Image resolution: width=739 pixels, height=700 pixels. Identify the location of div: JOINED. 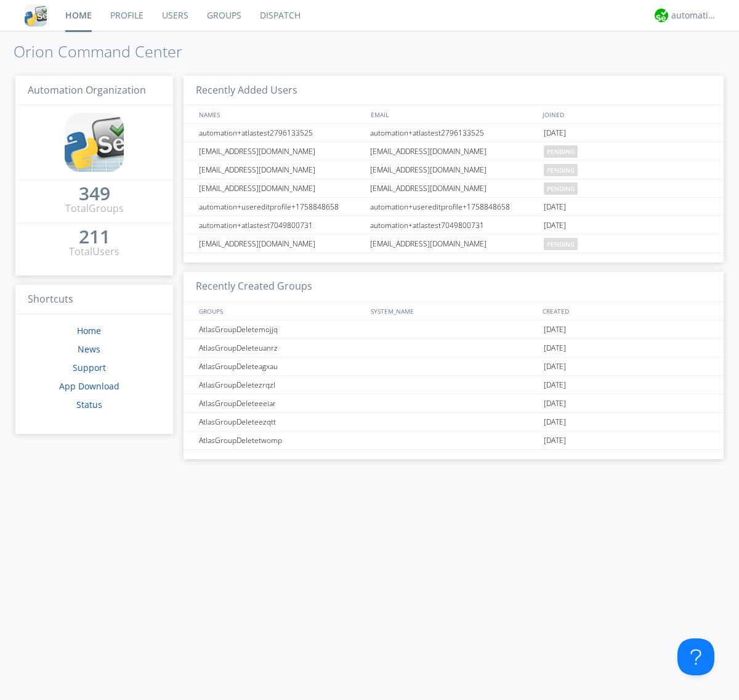
(626, 114).